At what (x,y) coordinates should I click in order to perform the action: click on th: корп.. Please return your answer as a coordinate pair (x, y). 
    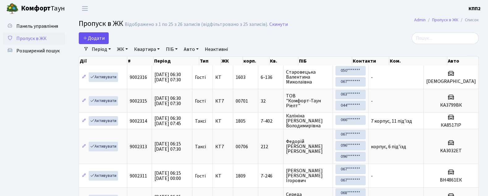
    Looking at the image, I should click on (256, 61).